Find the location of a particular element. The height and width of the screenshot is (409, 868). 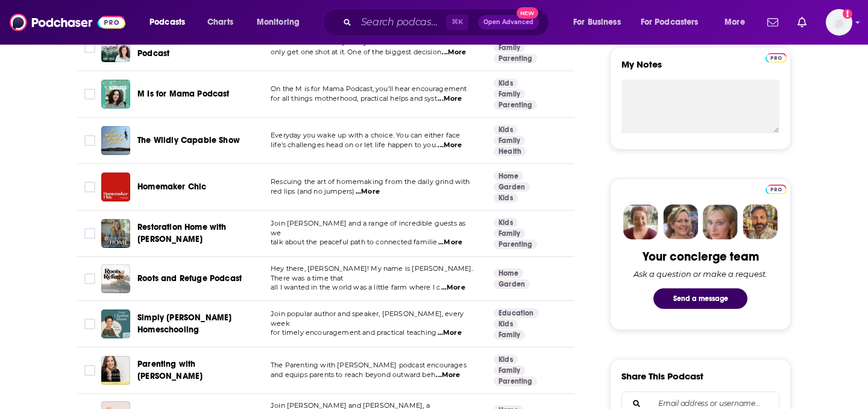

img: Roots and Refuge Podcast is located at coordinates (116, 279).